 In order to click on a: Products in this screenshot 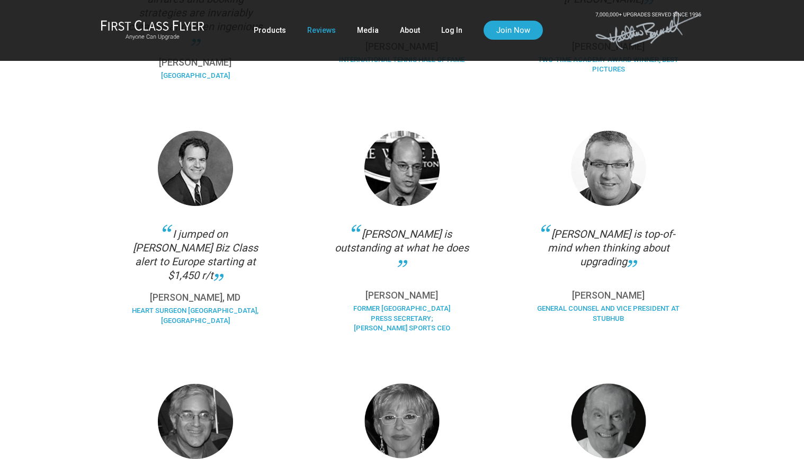, I will do `click(269, 30)`.